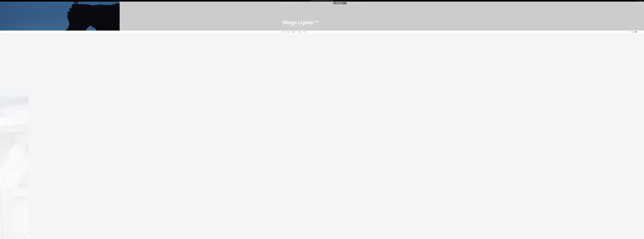 Image resolution: width=644 pixels, height=239 pixels. What do you see at coordinates (2, 34) in the screenshot?
I see `p: 470 grams` at bounding box center [2, 34].